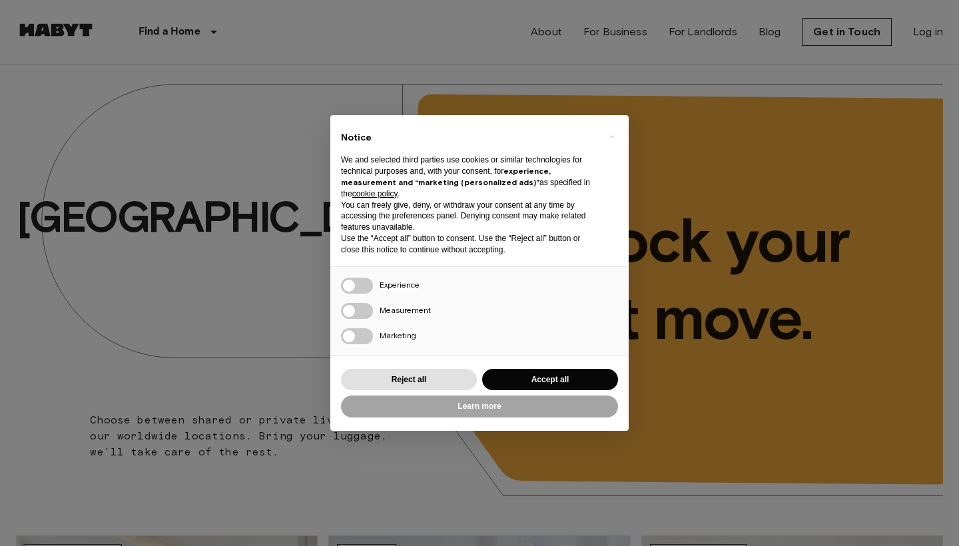 Image resolution: width=959 pixels, height=546 pixels. What do you see at coordinates (469, 216) in the screenshot?
I see `p: You can freely give, deny, or withdraw your consent at any time by accessing the preferences pane...` at bounding box center [469, 216].